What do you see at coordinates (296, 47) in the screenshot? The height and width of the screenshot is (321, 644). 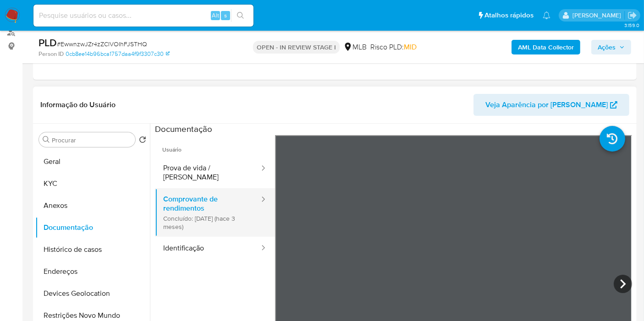 I see `p: OPEN - IN REVIEW STAGE I` at bounding box center [296, 47].